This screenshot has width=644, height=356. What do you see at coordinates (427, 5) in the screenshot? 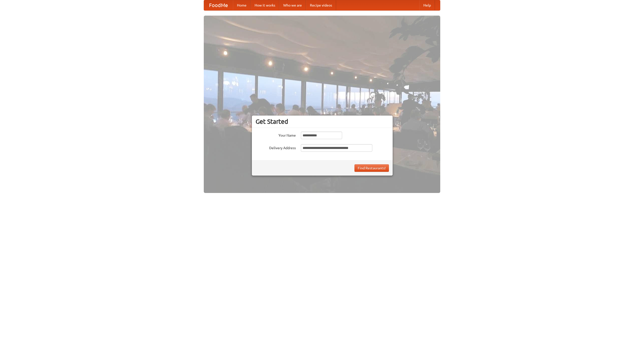
I see `a: Help` at bounding box center [427, 5].